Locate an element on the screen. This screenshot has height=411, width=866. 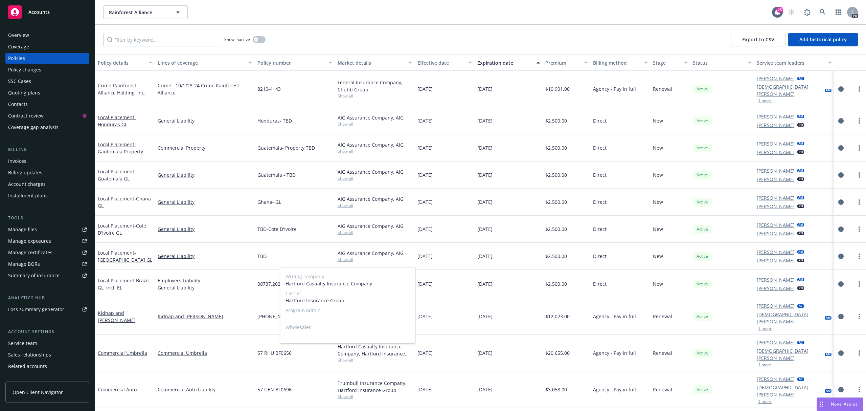
button: Stage is located at coordinates (670, 63).